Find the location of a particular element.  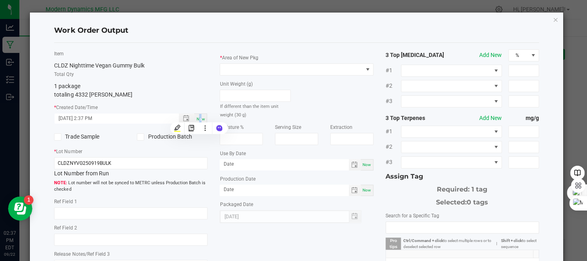

span: 1 package is located at coordinates (67, 86).